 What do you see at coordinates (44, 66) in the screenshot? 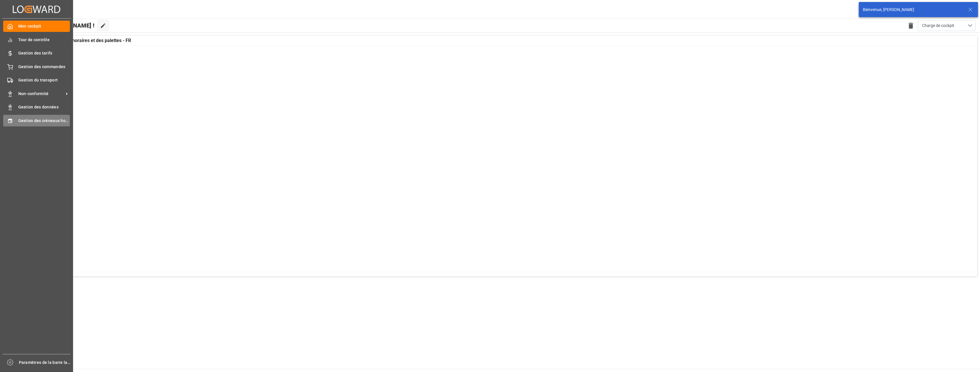
I see `span: Gestion des commandes` at bounding box center [44, 66].